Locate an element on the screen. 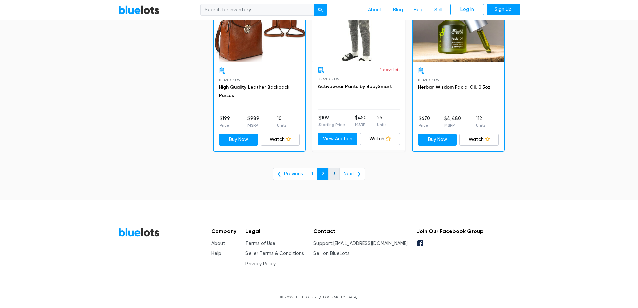 This screenshot has width=638, height=308. a: ❮ Previous is located at coordinates (290, 174).